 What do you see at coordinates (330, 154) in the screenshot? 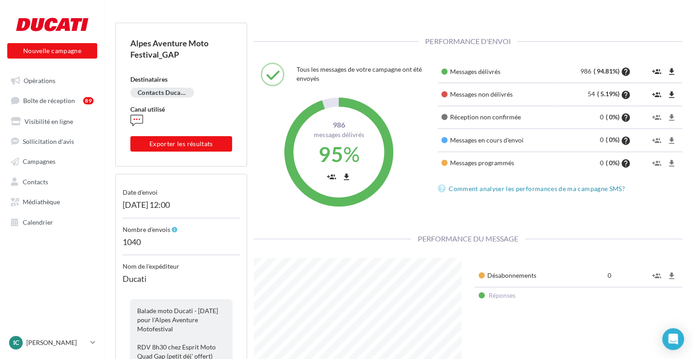
I see `span: 95` at bounding box center [330, 154].